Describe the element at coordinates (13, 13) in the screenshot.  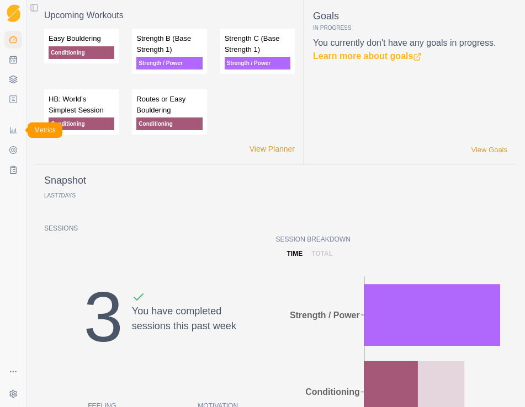
I see `a: Logo` at that location.